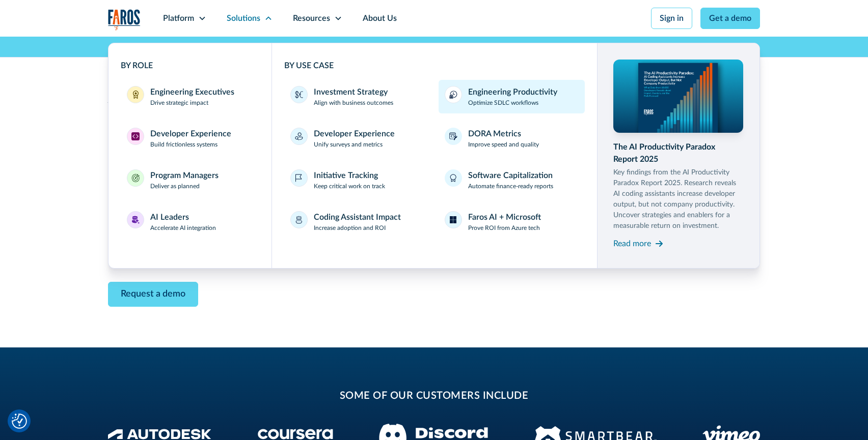 Image resolution: width=868 pixels, height=440 pixels. I want to click on div: The AI Productivity Paradox Report 2025, so click(678, 153).